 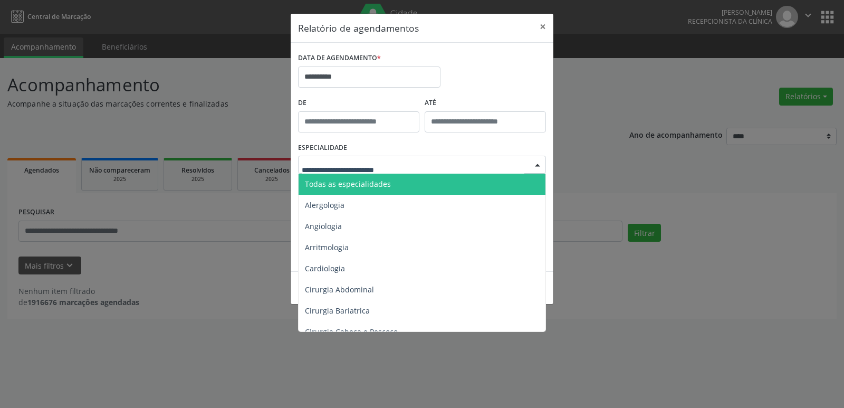 I want to click on h5: Relatório de agendamentos, so click(x=358, y=28).